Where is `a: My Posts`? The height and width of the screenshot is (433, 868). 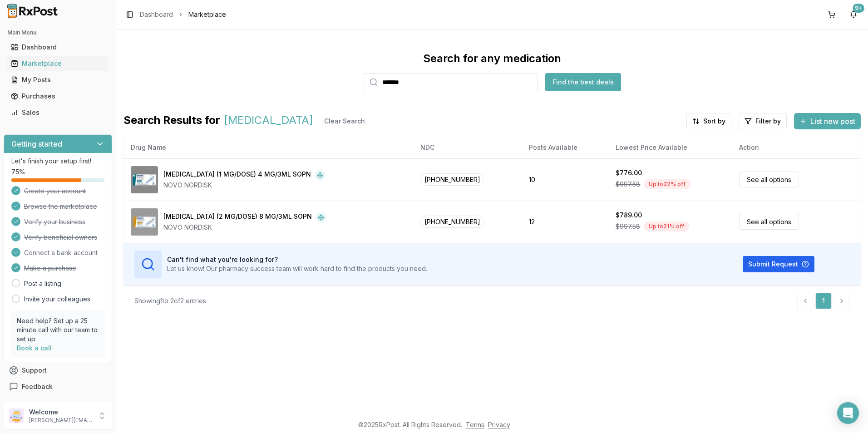
a: My Posts is located at coordinates (57, 80).